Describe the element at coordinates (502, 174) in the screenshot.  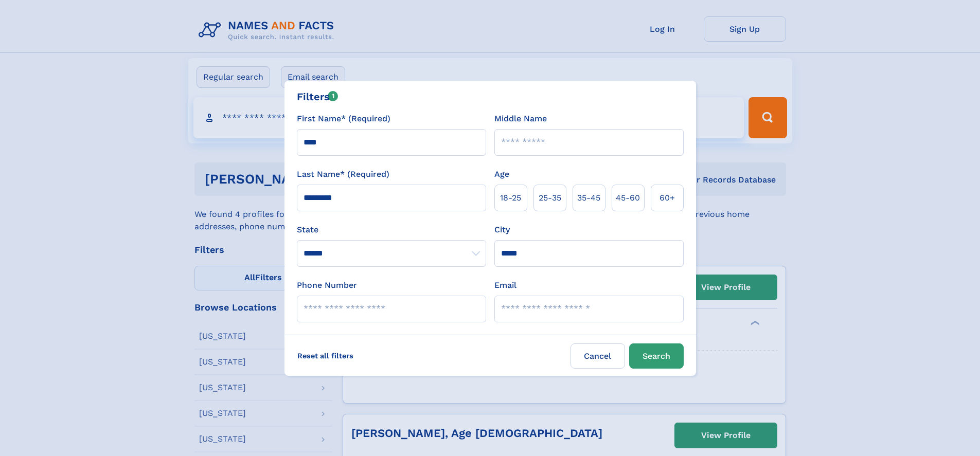
I see `label: Age` at that location.